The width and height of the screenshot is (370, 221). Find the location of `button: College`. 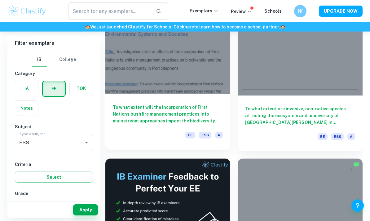

button: College is located at coordinates (68, 60).